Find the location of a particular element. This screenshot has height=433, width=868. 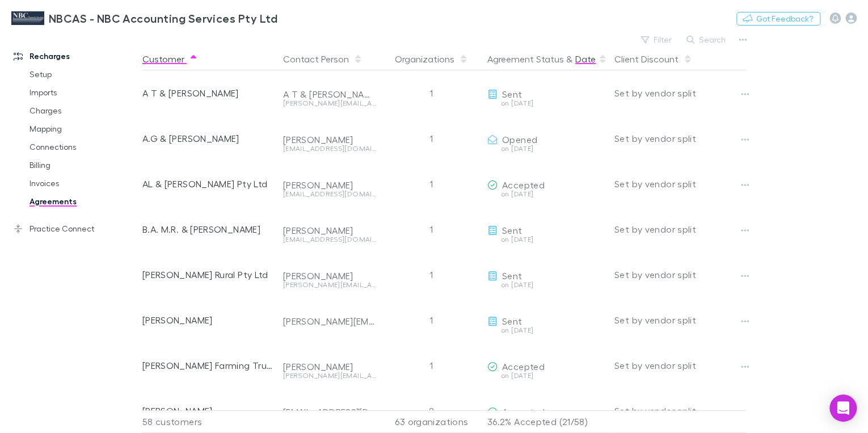

h3: NBCAS - NBC Accounting Services Pty Ltd is located at coordinates (163, 18).